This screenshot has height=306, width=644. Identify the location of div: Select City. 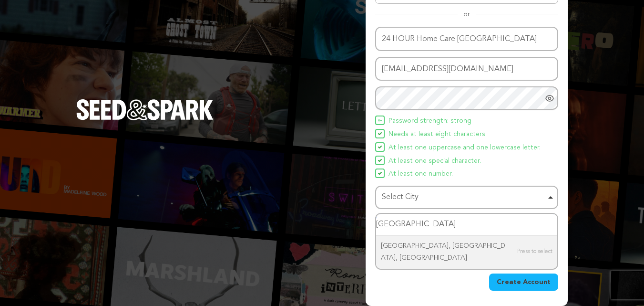
(464, 197).